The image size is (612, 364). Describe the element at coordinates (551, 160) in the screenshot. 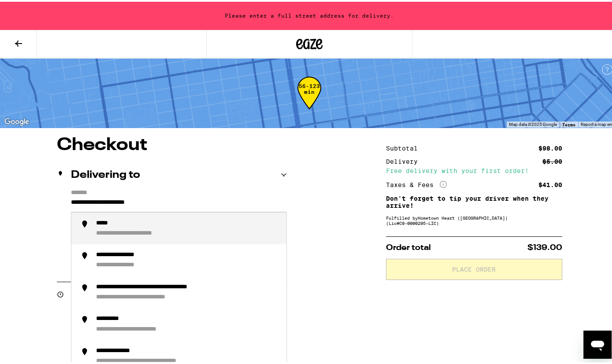

I see `div: $5.00` at that location.